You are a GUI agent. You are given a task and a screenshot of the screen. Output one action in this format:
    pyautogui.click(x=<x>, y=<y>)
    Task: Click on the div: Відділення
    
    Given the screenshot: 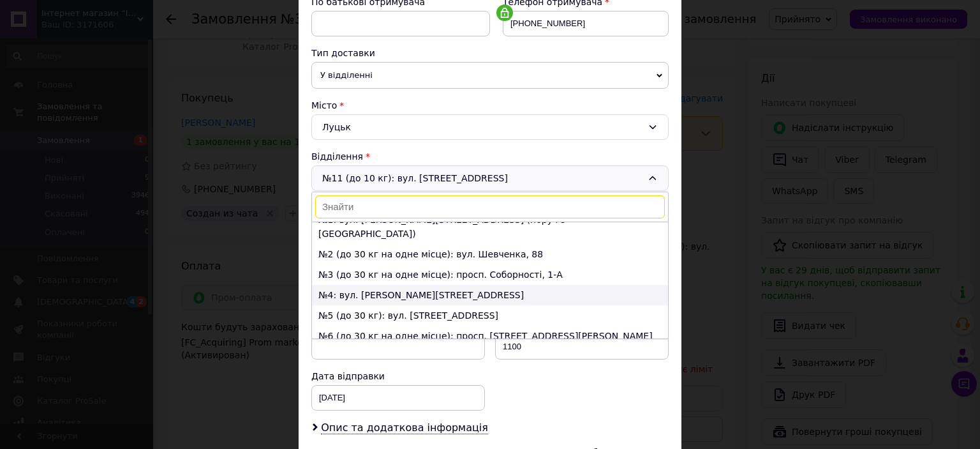 What is the action you would take?
    pyautogui.click(x=490, y=156)
    